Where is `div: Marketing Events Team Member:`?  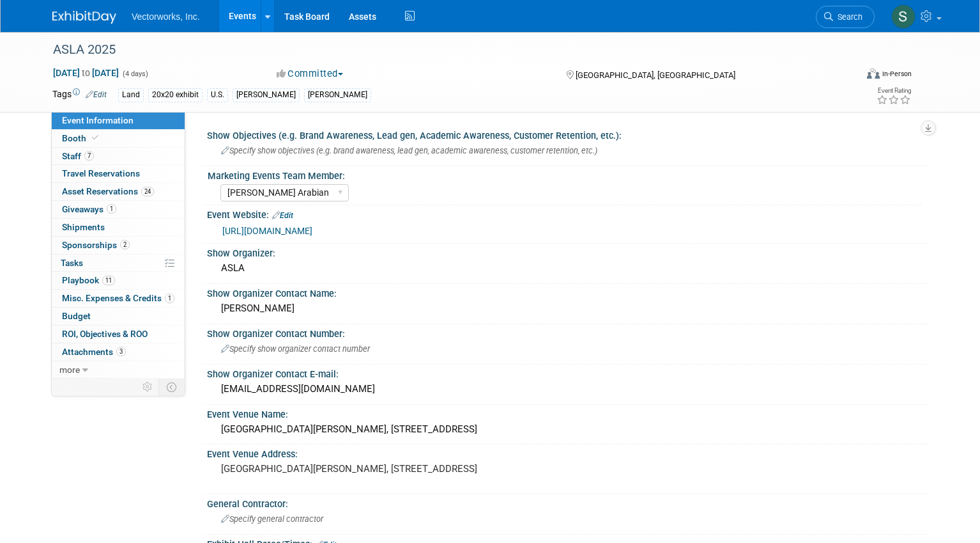 div: Marketing Events Team Member: is located at coordinates (565, 174).